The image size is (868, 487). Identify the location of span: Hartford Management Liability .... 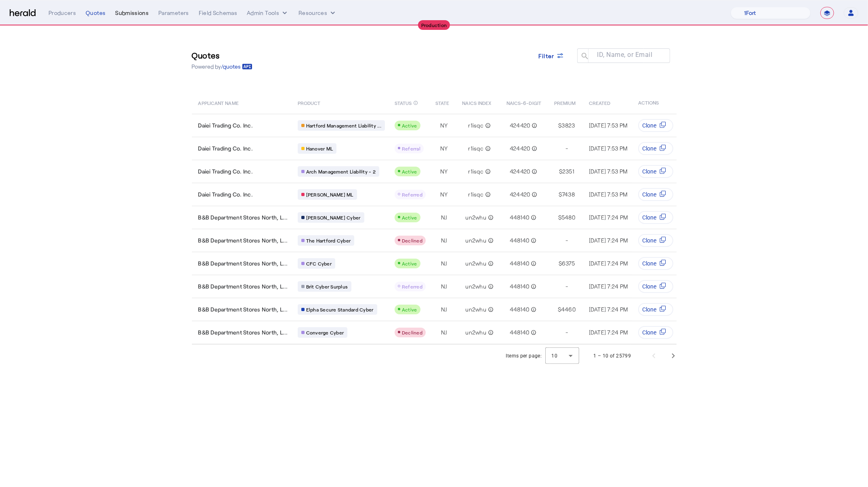
(343, 126).